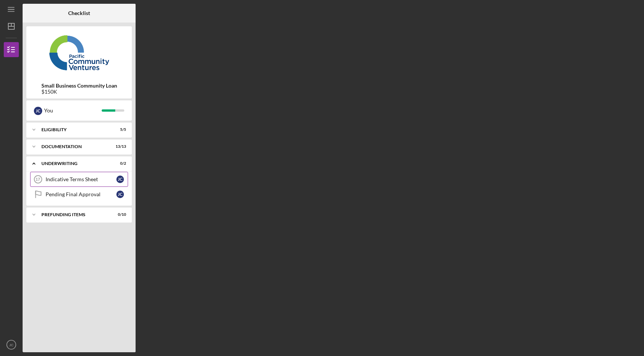 This screenshot has width=644, height=356. I want to click on div: Documentation, so click(74, 147).